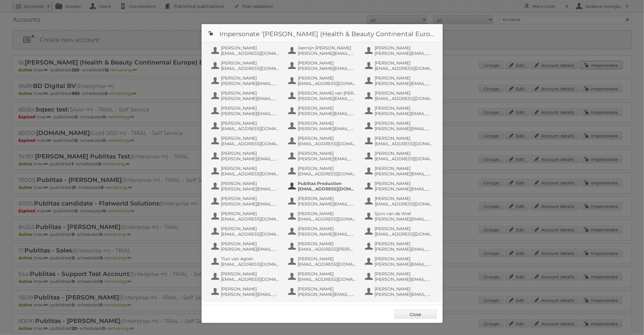  What do you see at coordinates (404, 213) in the screenshot?
I see `span: Sjors van de Wiel` at bounding box center [404, 213].